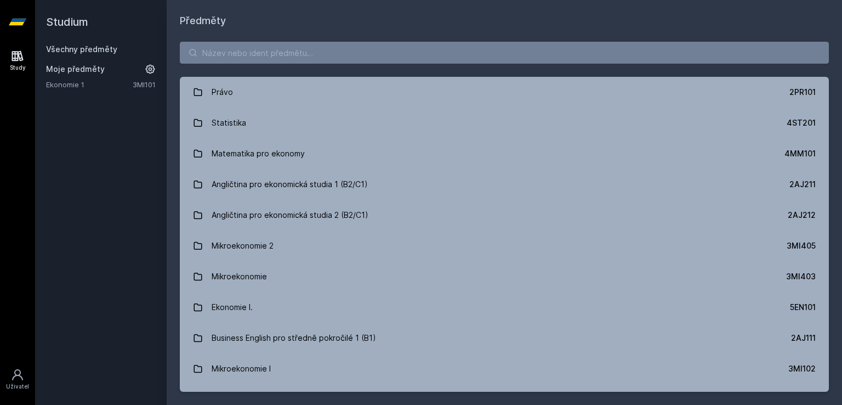  I want to click on a: Ekonomie I. 5EN101, so click(504, 307).